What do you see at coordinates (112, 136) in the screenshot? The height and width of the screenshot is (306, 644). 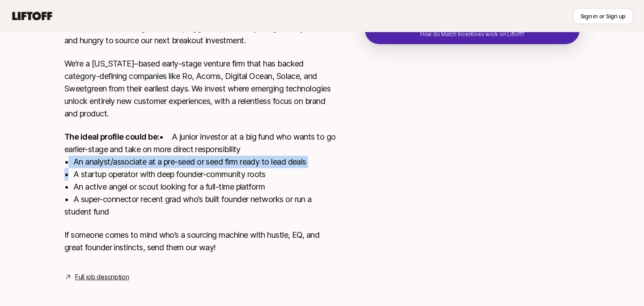 I see `strong: The ideal profile could be:` at bounding box center [112, 136].